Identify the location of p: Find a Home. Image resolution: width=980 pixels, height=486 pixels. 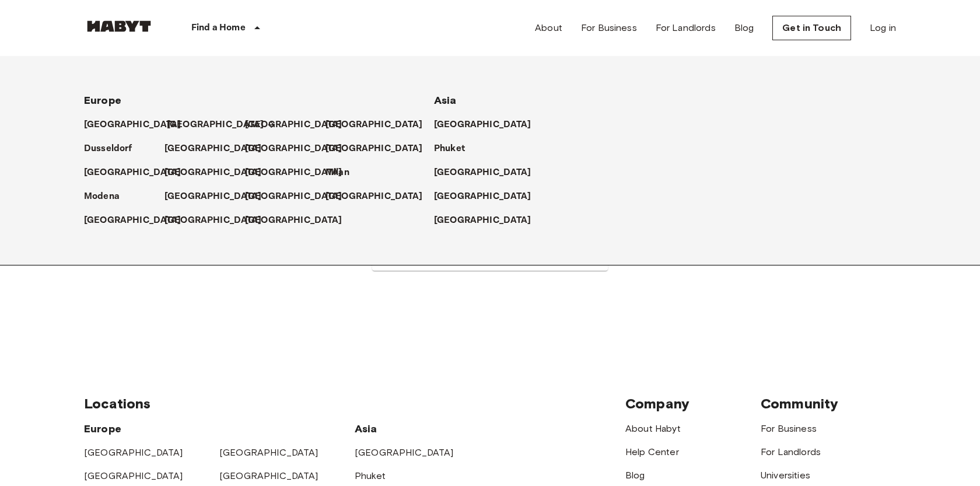
(219, 28).